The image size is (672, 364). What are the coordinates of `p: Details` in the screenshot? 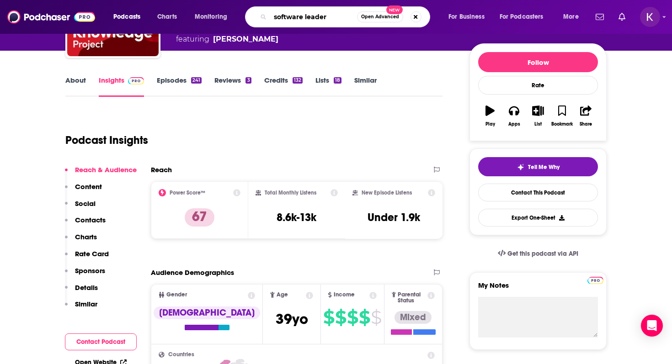 It's located at (86, 287).